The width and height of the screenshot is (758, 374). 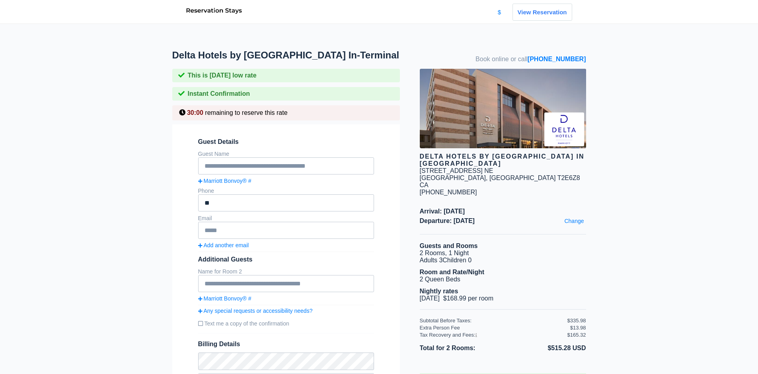 I want to click on img: hotel image, so click(x=503, y=109).